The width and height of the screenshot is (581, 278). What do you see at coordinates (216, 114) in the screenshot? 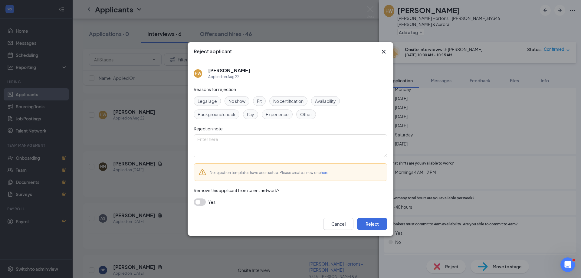
I see `span: Background check` at bounding box center [216, 114].